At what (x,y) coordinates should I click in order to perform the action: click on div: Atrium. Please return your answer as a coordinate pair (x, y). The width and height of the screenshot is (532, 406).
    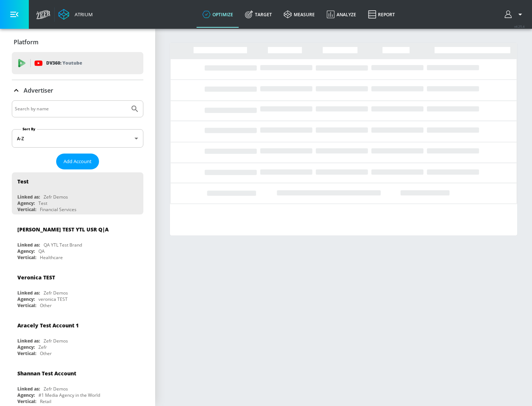
    Looking at the image, I should click on (82, 14).